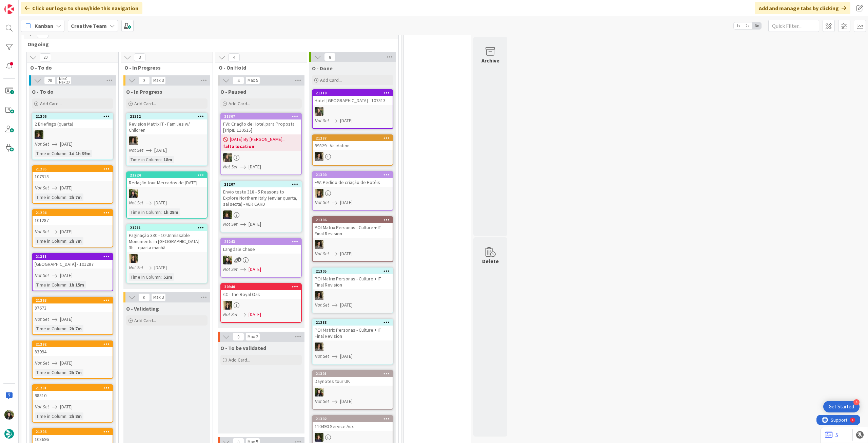 The width and height of the screenshot is (868, 443). Describe the element at coordinates (144, 81) in the screenshot. I see `span: 3` at that location.